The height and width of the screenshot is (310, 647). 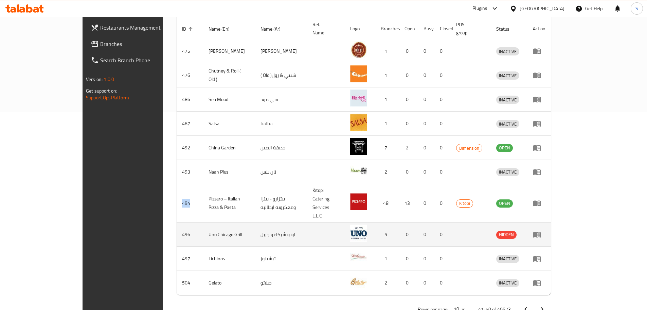 I want to click on img: Tichinos, so click(x=359, y=257).